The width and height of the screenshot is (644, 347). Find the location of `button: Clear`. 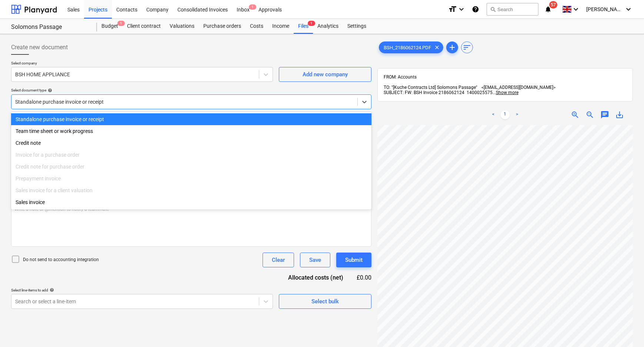

button: Clear is located at coordinates (278, 260).